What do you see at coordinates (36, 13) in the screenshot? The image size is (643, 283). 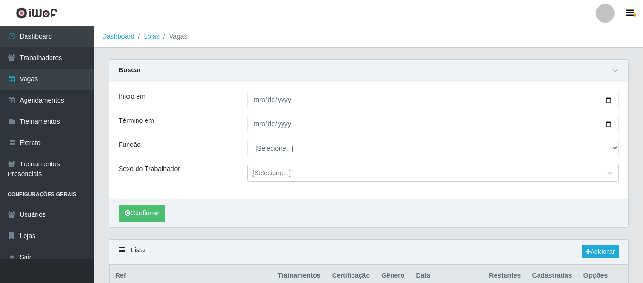 I see `img: CoreUI Logo` at bounding box center [36, 13].